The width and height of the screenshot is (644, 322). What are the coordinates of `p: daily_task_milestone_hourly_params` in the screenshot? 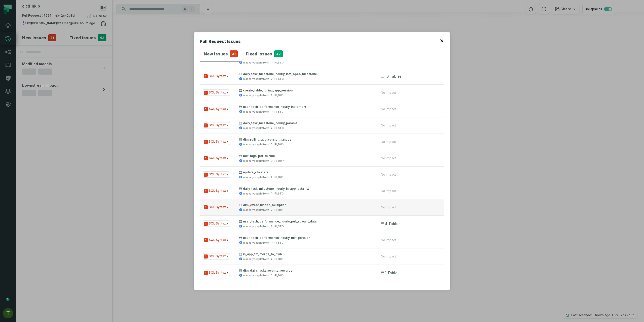 It's located at (305, 123).